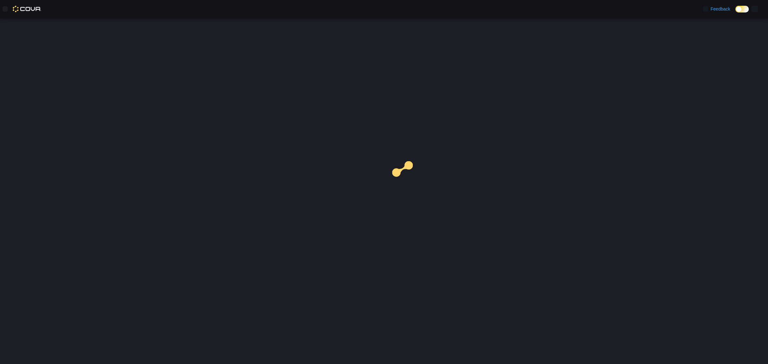 This screenshot has height=364, width=768. I want to click on input: Dark Mode, so click(742, 9).